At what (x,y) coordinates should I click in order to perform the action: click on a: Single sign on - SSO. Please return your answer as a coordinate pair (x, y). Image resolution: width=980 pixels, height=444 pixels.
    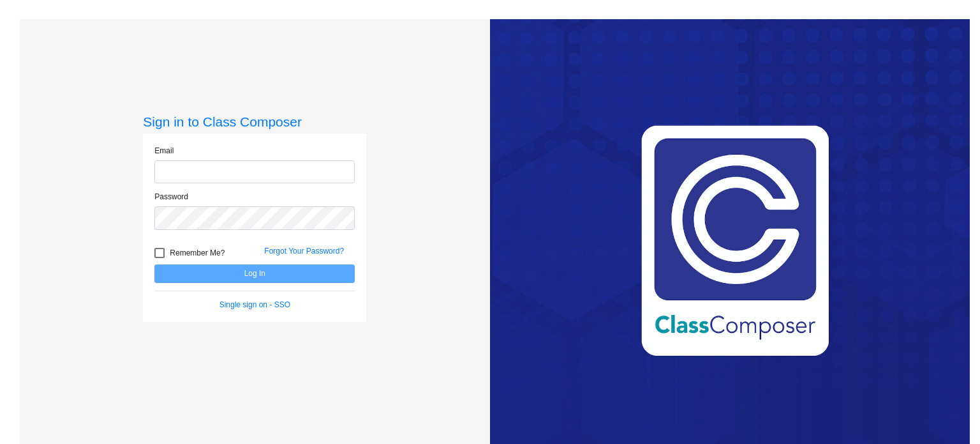
    Looking at the image, I should click on (255, 305).